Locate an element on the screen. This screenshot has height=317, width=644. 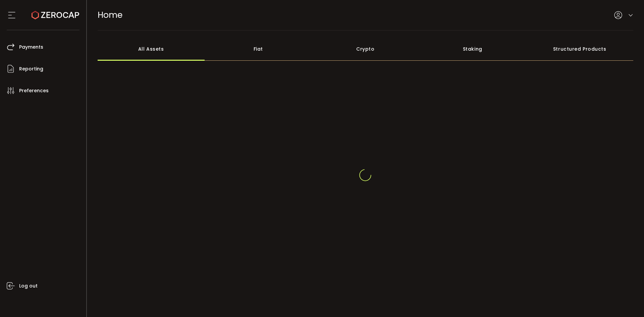
span: Payments is located at coordinates (31, 47).